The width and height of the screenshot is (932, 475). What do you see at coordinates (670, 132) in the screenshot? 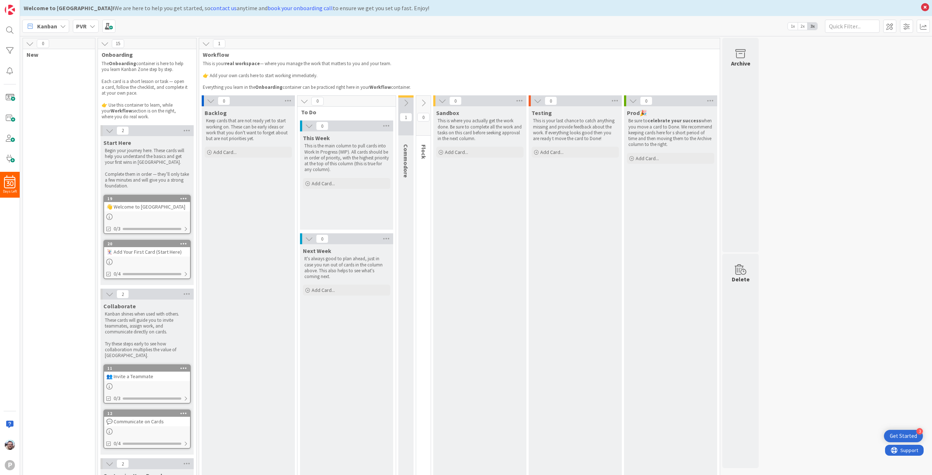
I see `p: Be sure to when you move a card to Done. We recommend keeping cards here for s short period of ti...` at bounding box center [670, 132].